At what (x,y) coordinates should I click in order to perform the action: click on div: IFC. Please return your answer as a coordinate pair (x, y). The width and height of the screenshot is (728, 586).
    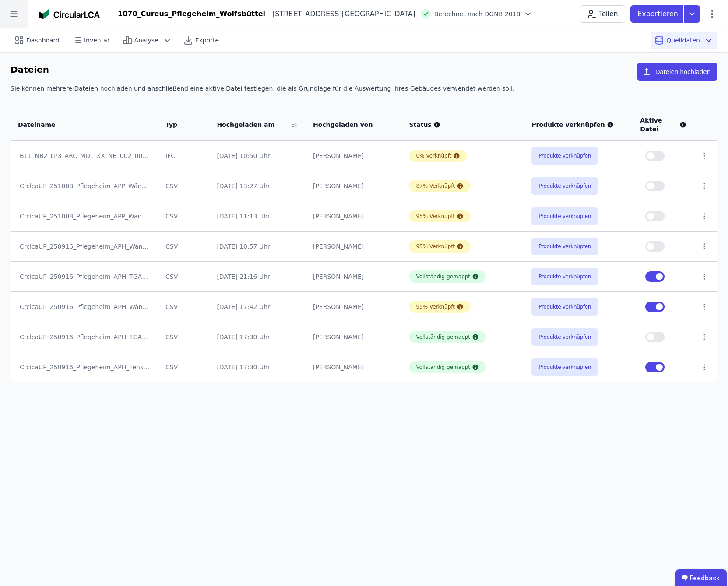
    Looking at the image, I should click on (184, 156).